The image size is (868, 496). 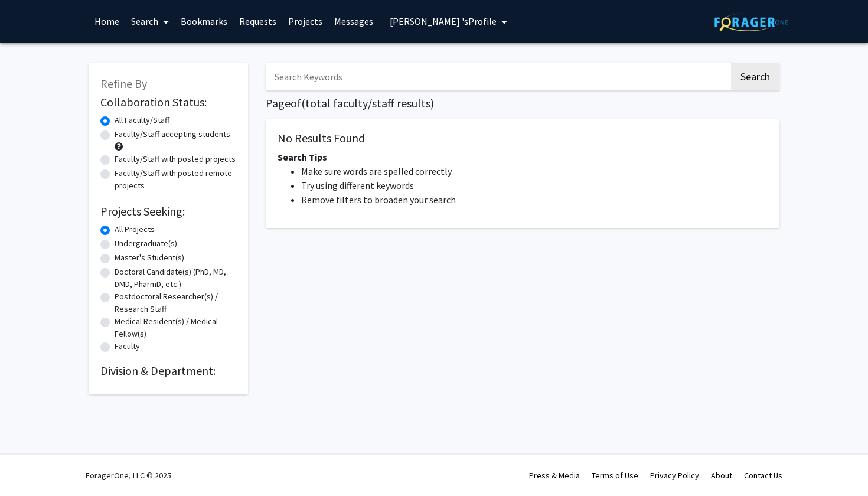 What do you see at coordinates (721, 475) in the screenshot?
I see `a: About` at bounding box center [721, 475].